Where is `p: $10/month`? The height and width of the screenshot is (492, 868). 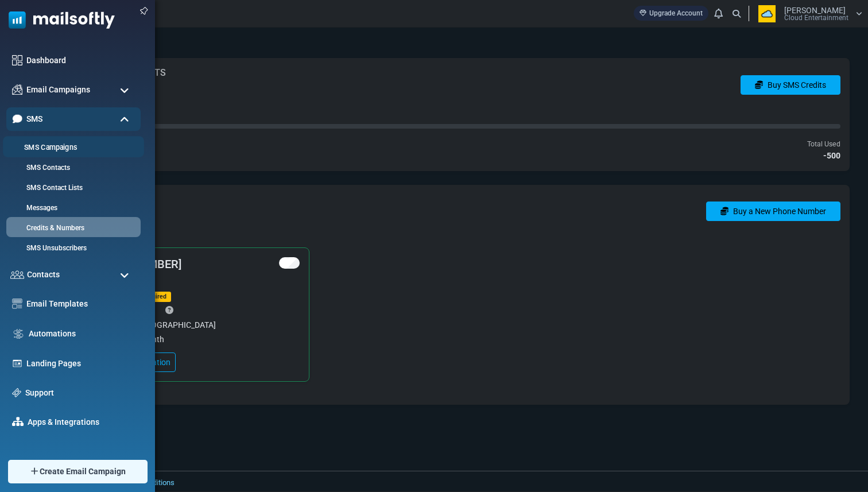 p: $10/month is located at coordinates (187, 339).